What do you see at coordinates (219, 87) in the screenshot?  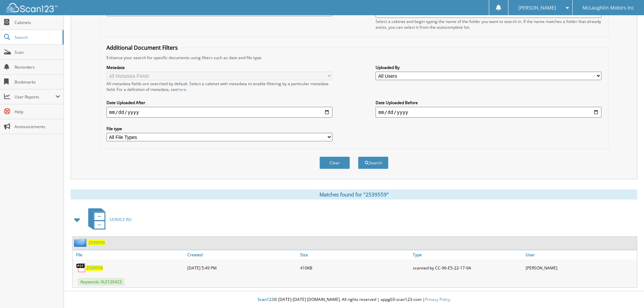 I see `div: All metadata fields are searched by default. Select a cabinet with metadata to enable filtering b...` at bounding box center [219, 87].